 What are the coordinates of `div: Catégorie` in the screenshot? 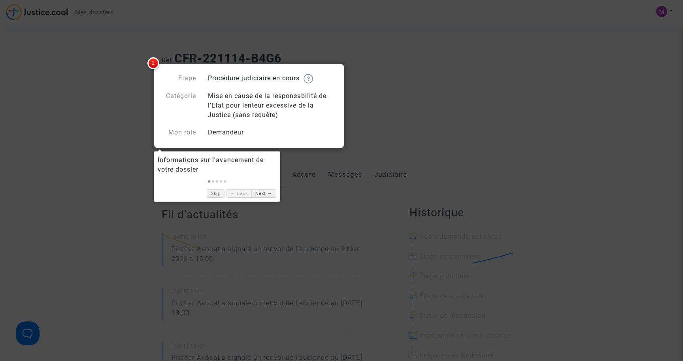 It's located at (179, 106).